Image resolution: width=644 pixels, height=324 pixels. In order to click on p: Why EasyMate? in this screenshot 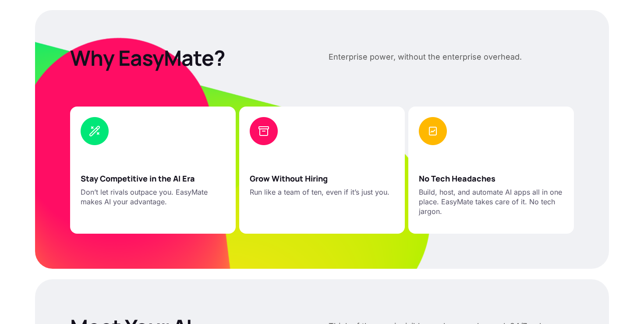, I will do `click(186, 58)`.